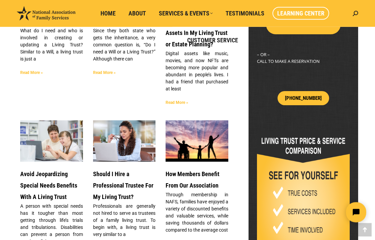 The image size is (375, 240). Describe the element at coordinates (52, 45) in the screenshot. I see `p: What do I need and who is involved in creating or updating a Living Trust? Similar to a Will, a l...` at that location.